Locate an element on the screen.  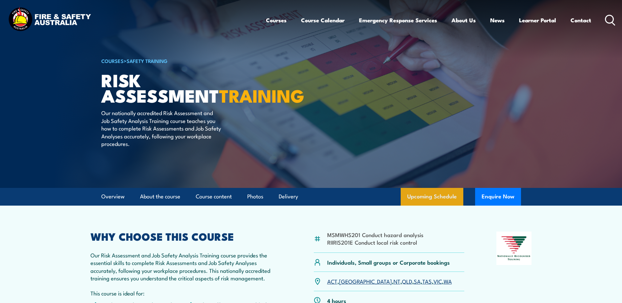
a: Safety Training is located at coordinates (147, 61).